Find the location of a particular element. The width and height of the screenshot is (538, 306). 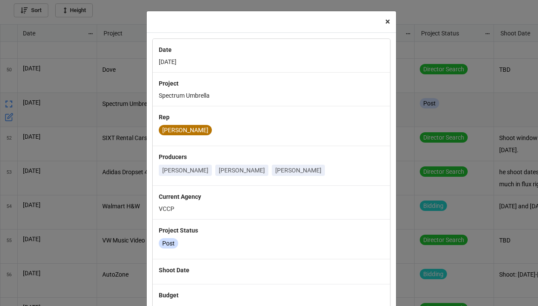

b: Date is located at coordinates (165, 50).